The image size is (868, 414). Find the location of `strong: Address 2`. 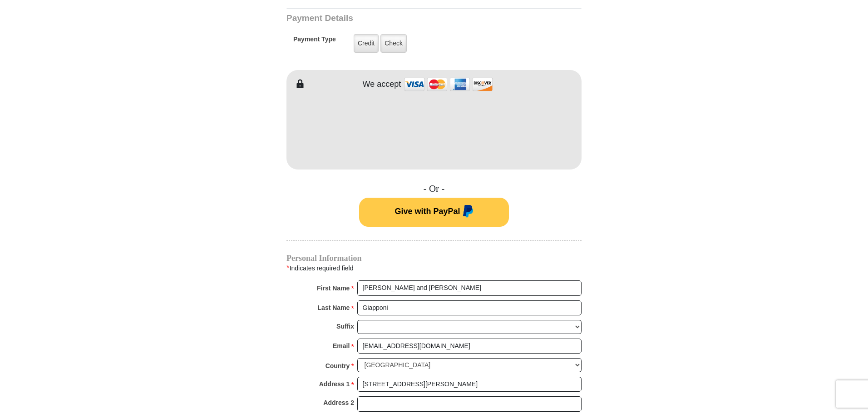

strong: Address 2 is located at coordinates (339, 403).